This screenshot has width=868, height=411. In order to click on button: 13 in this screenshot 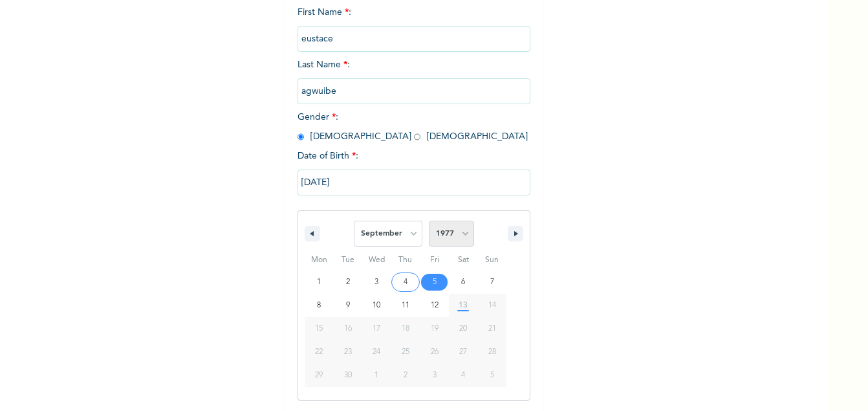, I will do `click(463, 305)`.